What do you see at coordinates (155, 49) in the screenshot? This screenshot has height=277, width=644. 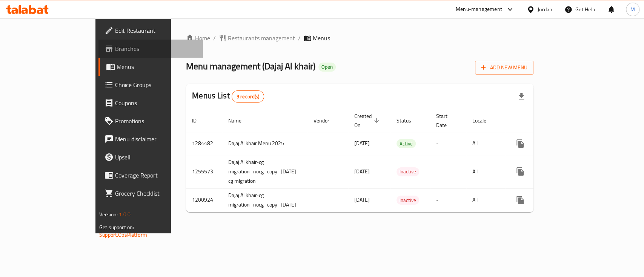 I see `span: Branches` at bounding box center [155, 49].